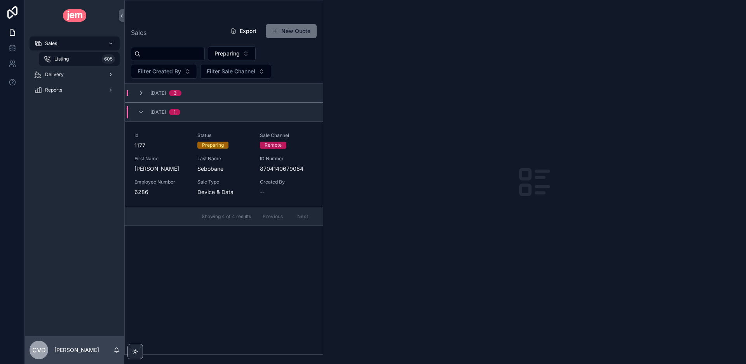  What do you see at coordinates (287, 169) in the screenshot?
I see `span: 8704140679084` at bounding box center [287, 169].